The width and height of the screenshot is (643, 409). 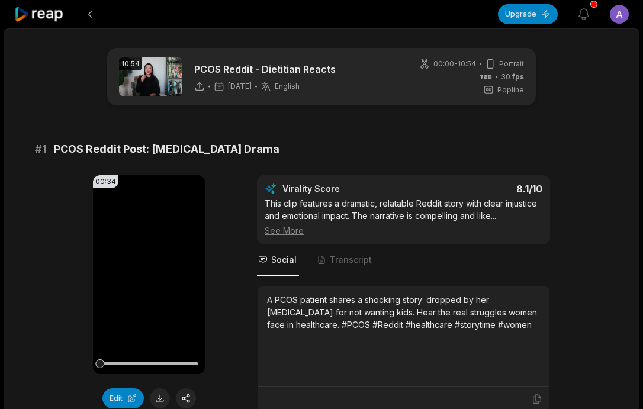 I want to click on div: Virality Score, so click(x=346, y=189).